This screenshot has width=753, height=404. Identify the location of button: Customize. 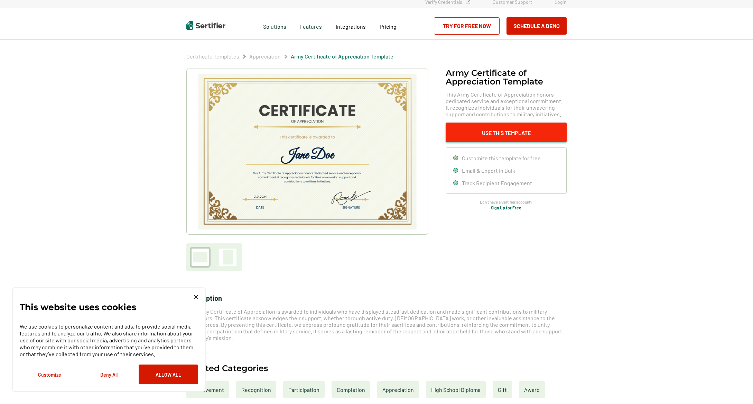
(49, 374).